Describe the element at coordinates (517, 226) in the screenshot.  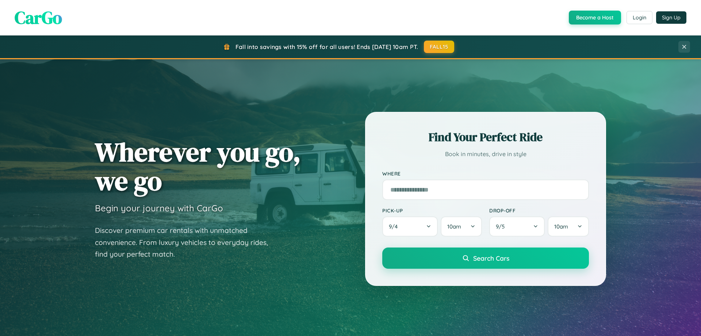
I see `button: 9/5` at that location.